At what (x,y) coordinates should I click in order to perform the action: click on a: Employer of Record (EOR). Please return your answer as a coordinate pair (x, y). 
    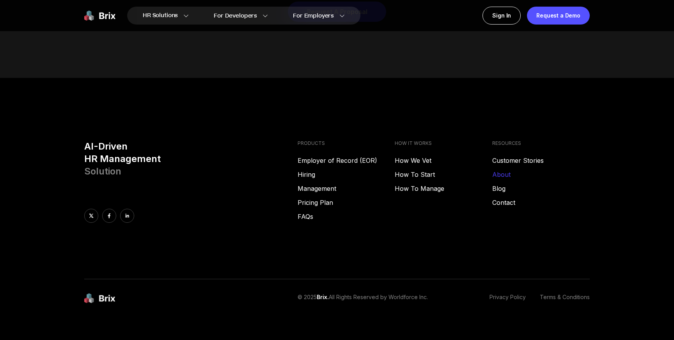
    Looking at the image, I should click on (346, 161).